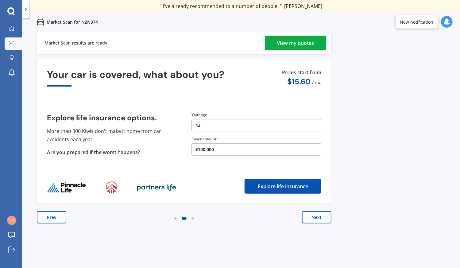 This screenshot has height=268, width=460. I want to click on button: $100,000, so click(256, 149).